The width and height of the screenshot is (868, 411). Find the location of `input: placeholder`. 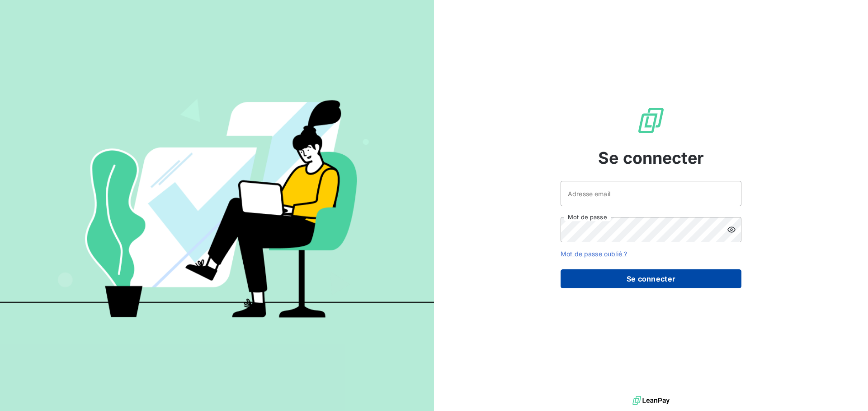

input: placeholder is located at coordinates (651, 194).